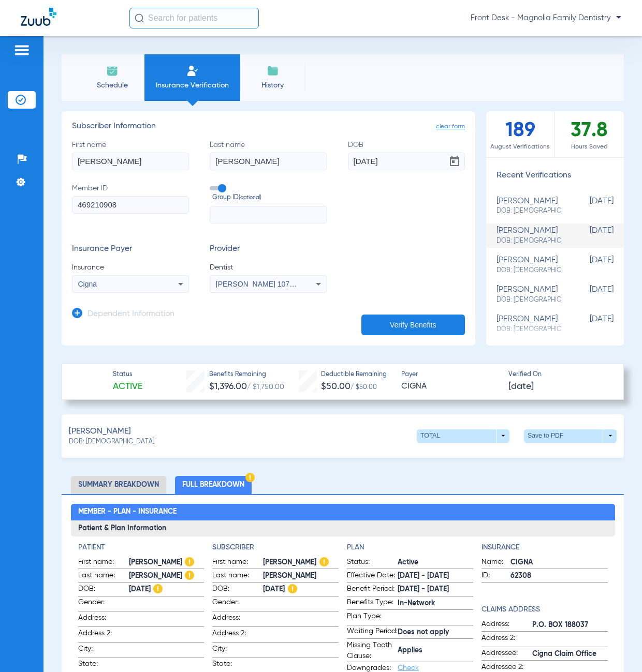 The image size is (642, 672). I want to click on span: Payer, so click(450, 375).